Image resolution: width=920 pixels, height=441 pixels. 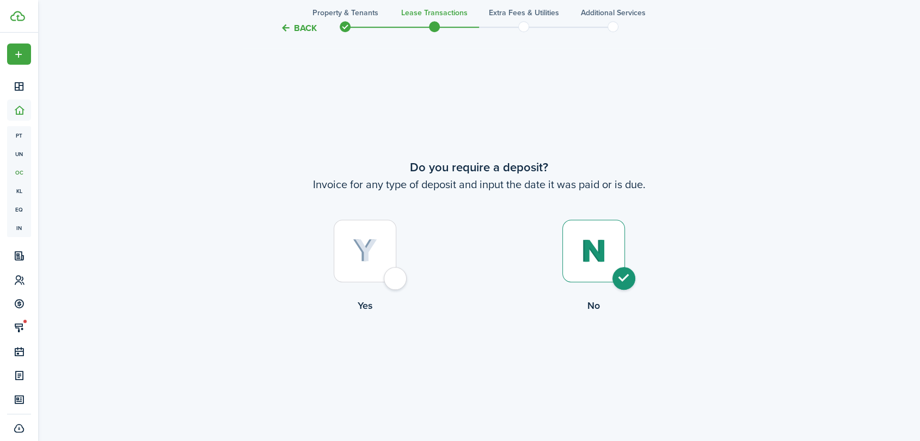 What do you see at coordinates (434, 13) in the screenshot?
I see `h3: Lease Transactions` at bounding box center [434, 13].